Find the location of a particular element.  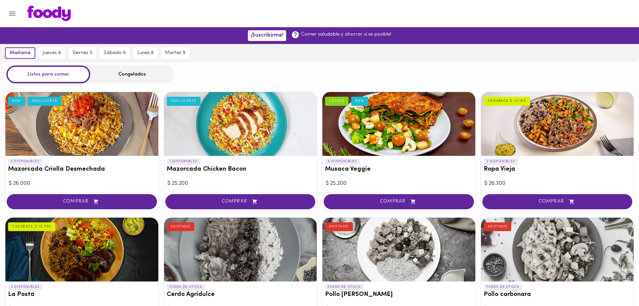

span: ¡Suscribirme! is located at coordinates (267, 35).